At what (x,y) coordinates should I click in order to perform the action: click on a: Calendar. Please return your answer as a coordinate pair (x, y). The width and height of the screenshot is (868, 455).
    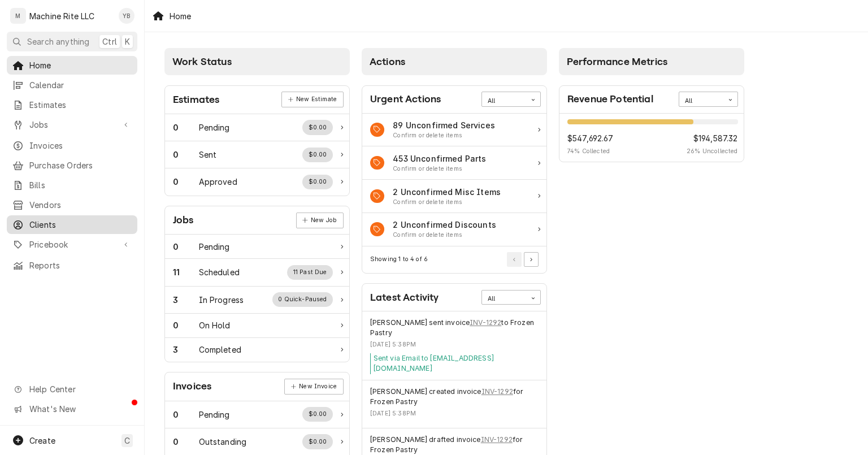
    Looking at the image, I should click on (72, 85).